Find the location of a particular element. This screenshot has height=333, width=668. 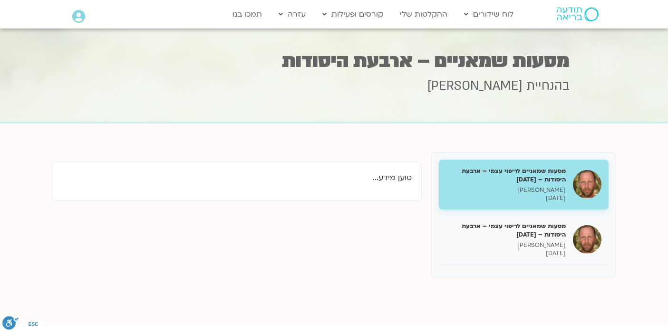

img: תודעה בריאה is located at coordinates (578, 14).